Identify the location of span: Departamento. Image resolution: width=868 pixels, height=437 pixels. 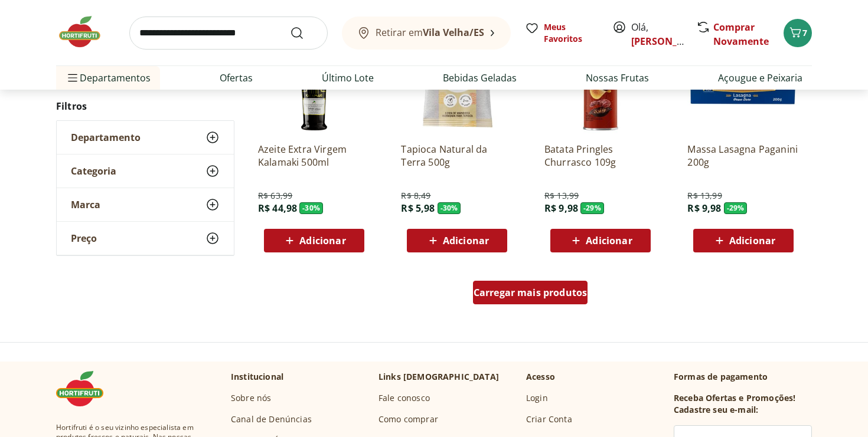
(106, 138).